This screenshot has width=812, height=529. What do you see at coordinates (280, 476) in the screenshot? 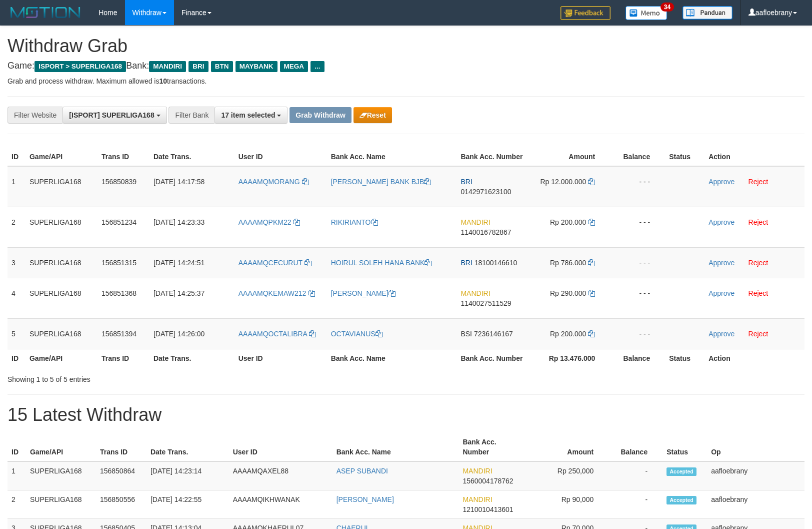
I see `td: AAAAMQAXEL88` at bounding box center [280, 476].